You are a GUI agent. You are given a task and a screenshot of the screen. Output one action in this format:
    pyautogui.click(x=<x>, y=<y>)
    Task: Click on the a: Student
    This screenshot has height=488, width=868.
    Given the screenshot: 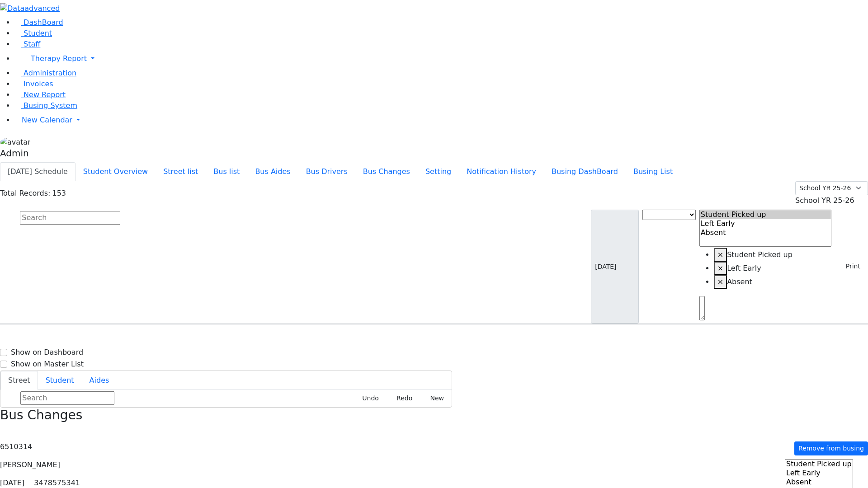 What is the action you would take?
    pyautogui.click(x=33, y=33)
    